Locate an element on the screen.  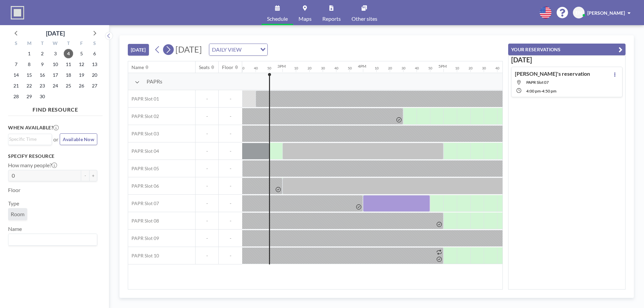
img: organization-logo is located at coordinates (17, 13).